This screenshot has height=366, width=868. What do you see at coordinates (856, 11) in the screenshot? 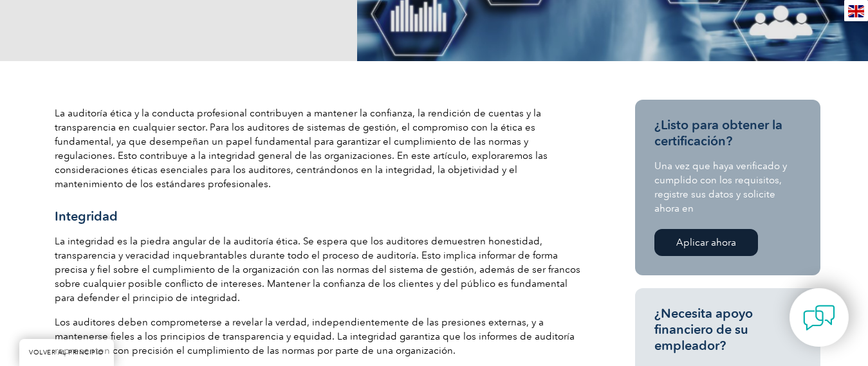
I see `img: en` at bounding box center [856, 11].